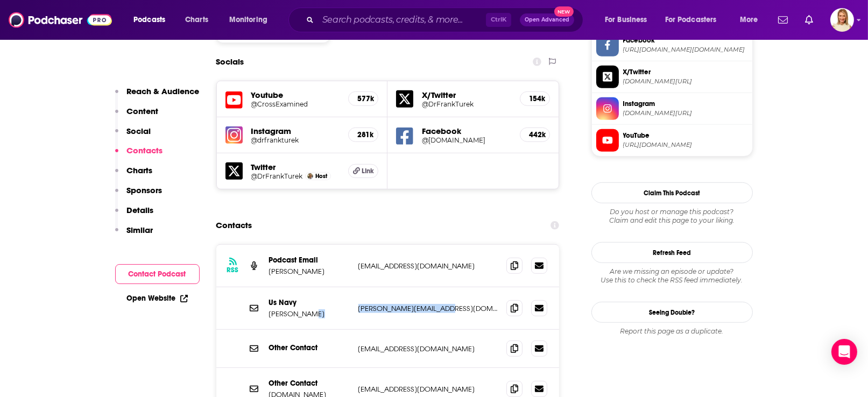 This screenshot has height=397, width=868. What do you see at coordinates (535, 134) in the screenshot?
I see `h5: 442k` at bounding box center [535, 134].